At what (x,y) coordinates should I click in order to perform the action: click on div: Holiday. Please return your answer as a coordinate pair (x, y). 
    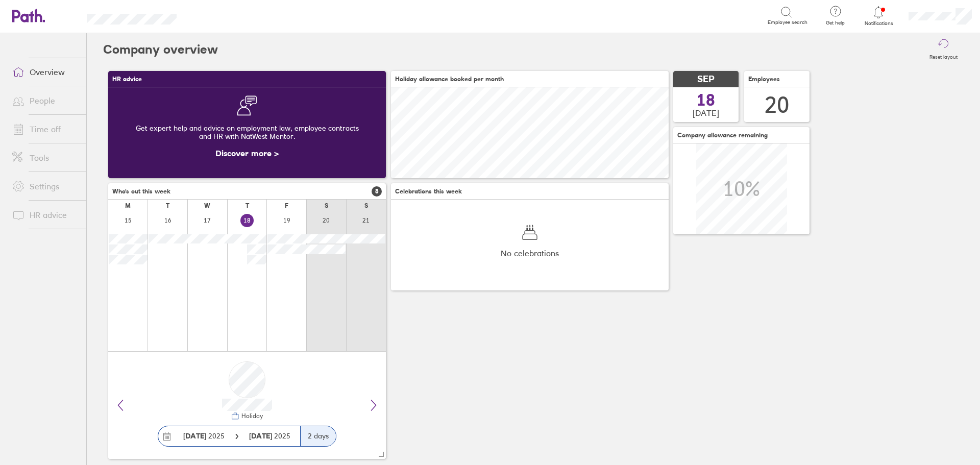
    Looking at the image, I should click on (251, 416).